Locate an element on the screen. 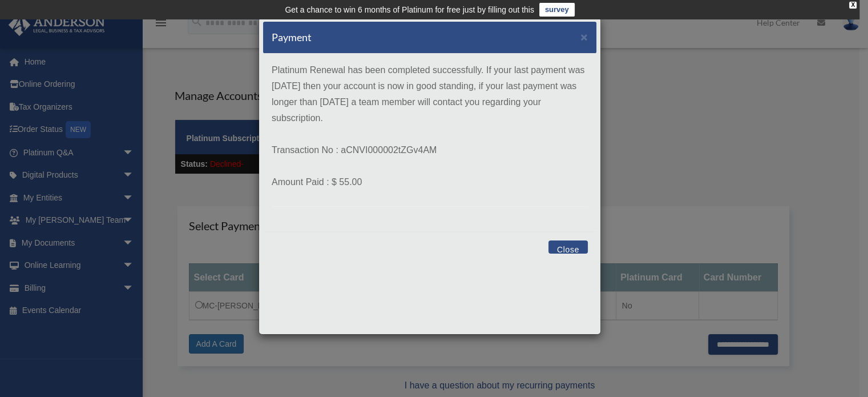  a: survey is located at coordinates (557, 9).